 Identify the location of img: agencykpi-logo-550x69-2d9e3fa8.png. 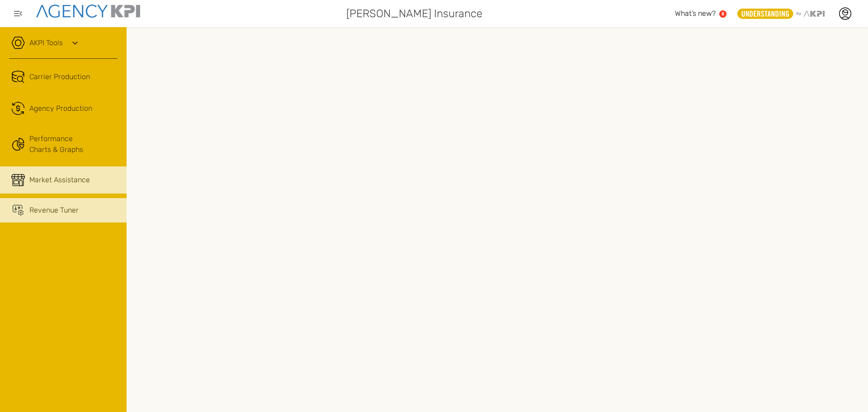
(88, 11).